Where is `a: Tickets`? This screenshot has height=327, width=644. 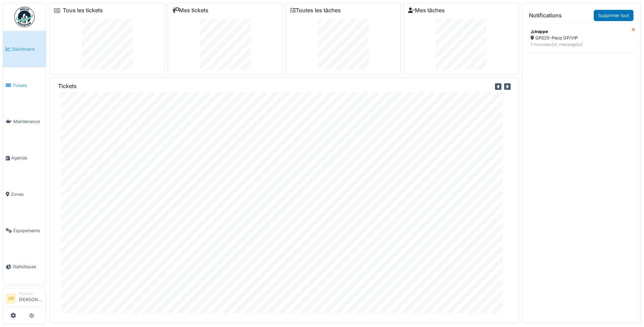 a: Tickets is located at coordinates (24, 85).